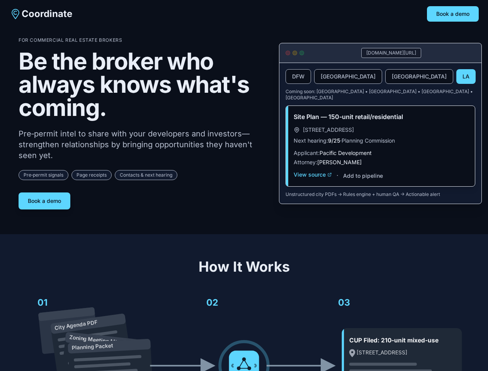 This screenshot has width=488, height=371. I want to click on img: Coordinate, so click(15, 14).